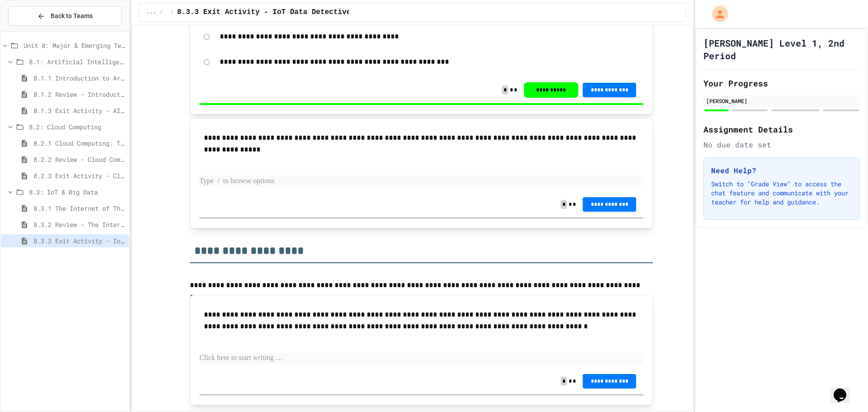  What do you see at coordinates (74, 45) in the screenshot?
I see `span: Unit 8: Major & Emerging Technologies` at bounding box center [74, 45].